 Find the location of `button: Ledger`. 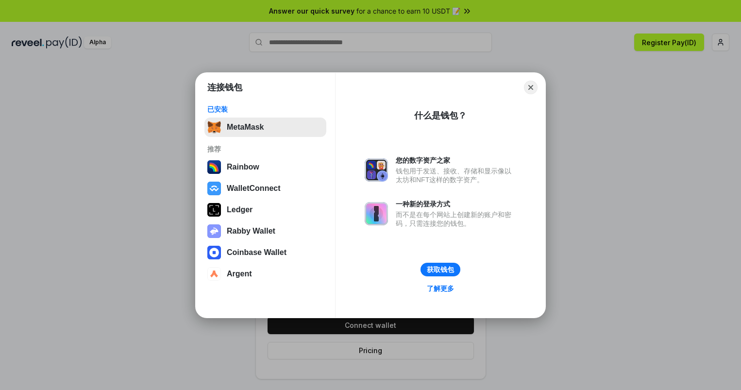

button: Ledger is located at coordinates (265, 210).